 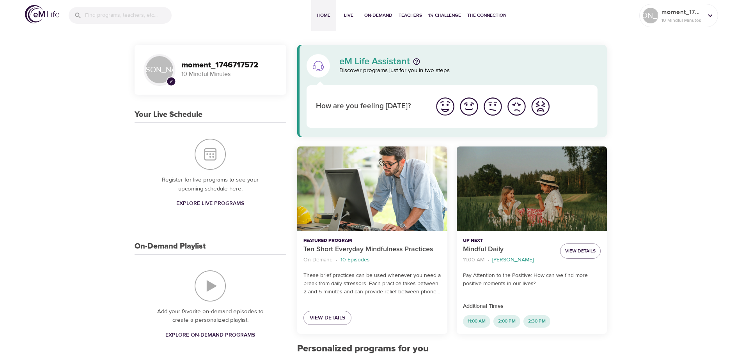 I want to click on p: These brief practices can be used whenever you need a break from daily stressors. Each practice t..., so click(x=372, y=284).